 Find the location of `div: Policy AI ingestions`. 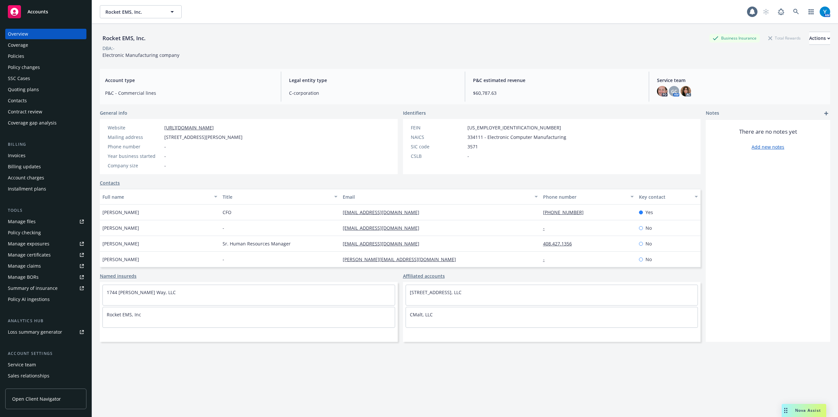

div: Policy AI ingestions is located at coordinates (29, 300).